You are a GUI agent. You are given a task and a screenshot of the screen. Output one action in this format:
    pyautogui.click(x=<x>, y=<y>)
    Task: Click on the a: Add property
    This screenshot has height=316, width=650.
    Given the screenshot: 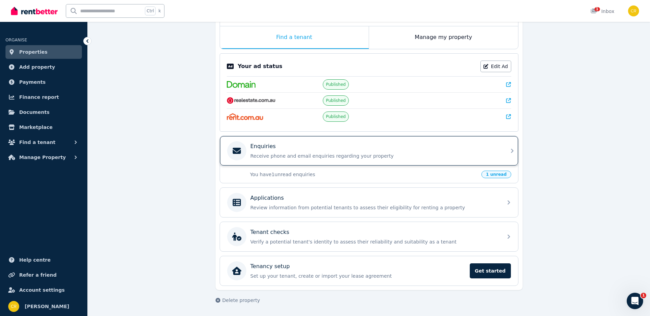 What is the action you would take?
    pyautogui.click(x=43, y=67)
    